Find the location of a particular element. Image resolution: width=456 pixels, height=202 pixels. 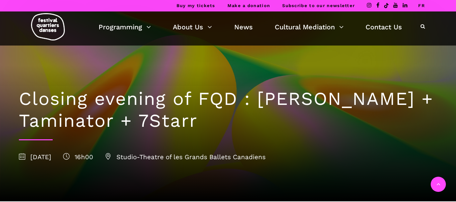

a: Cultural Mediation is located at coordinates (309, 27).